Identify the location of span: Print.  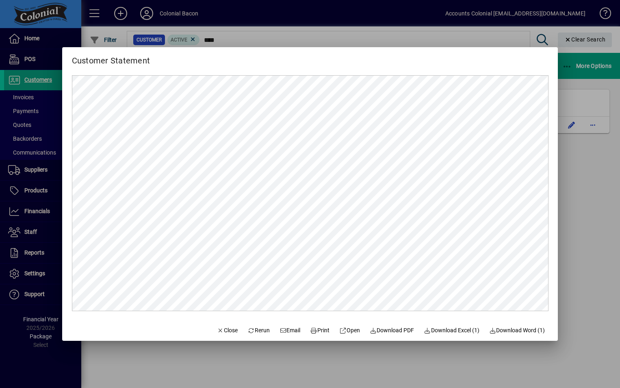
(320, 330).